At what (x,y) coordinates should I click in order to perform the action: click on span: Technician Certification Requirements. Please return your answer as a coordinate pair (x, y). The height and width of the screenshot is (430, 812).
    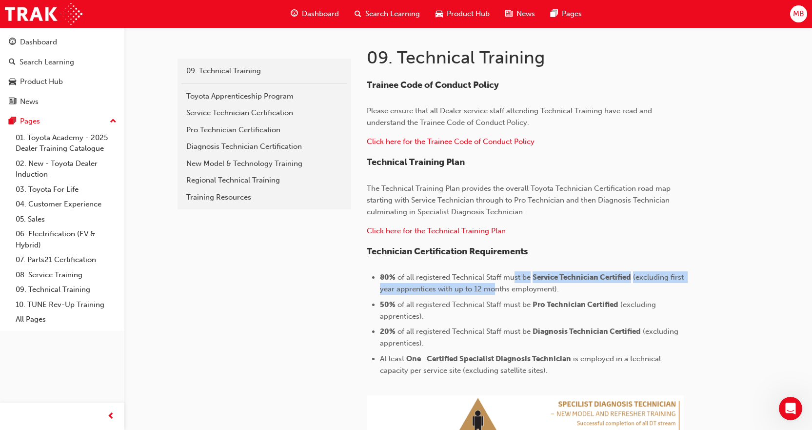
    Looking at the image, I should click on (447, 251).